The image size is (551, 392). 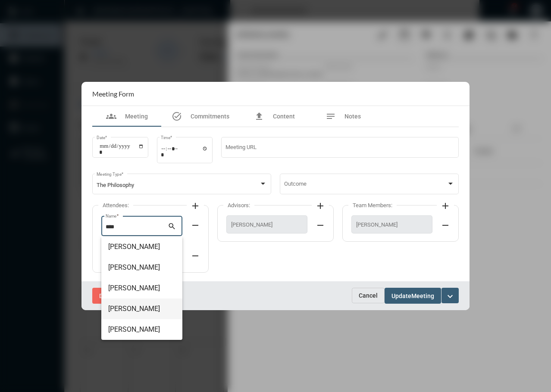 What do you see at coordinates (113, 93) in the screenshot?
I see `h2: Meeting Form` at bounding box center [113, 93].